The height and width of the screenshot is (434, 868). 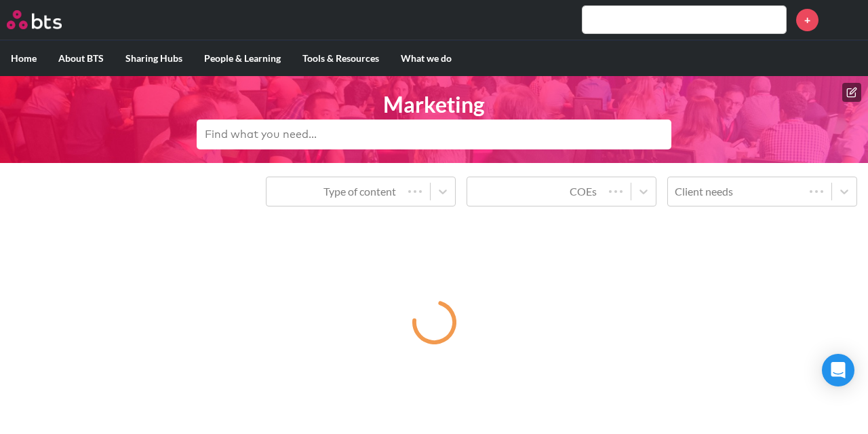 What do you see at coordinates (47, 20) in the screenshot?
I see `a: Go home` at bounding box center [47, 20].